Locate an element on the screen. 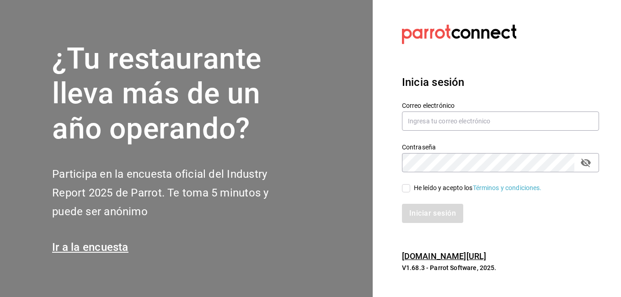  h3: Inicia sesión is located at coordinates (500, 82).